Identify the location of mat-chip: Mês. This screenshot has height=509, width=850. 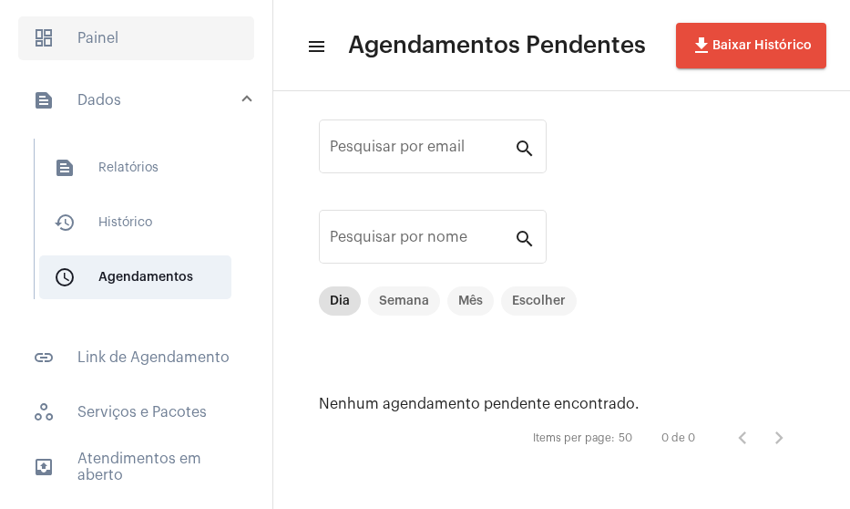
(470, 301).